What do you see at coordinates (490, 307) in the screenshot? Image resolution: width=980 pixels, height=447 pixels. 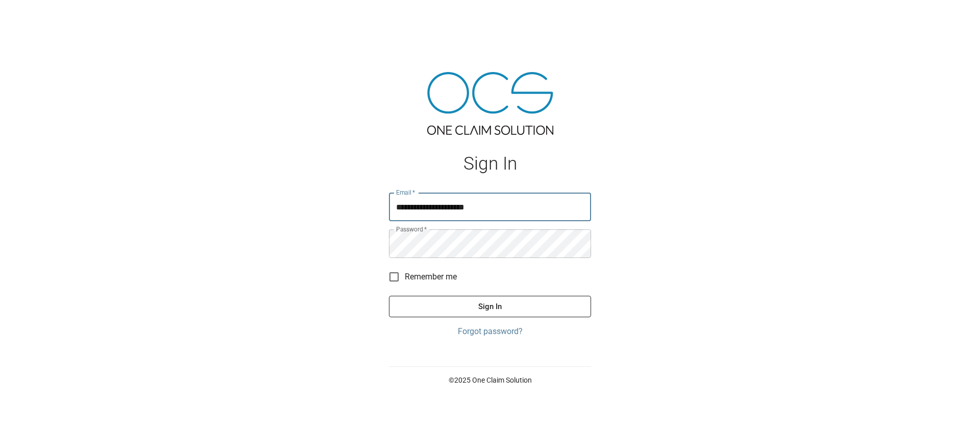 I see `button: Sign In` at bounding box center [490, 307].